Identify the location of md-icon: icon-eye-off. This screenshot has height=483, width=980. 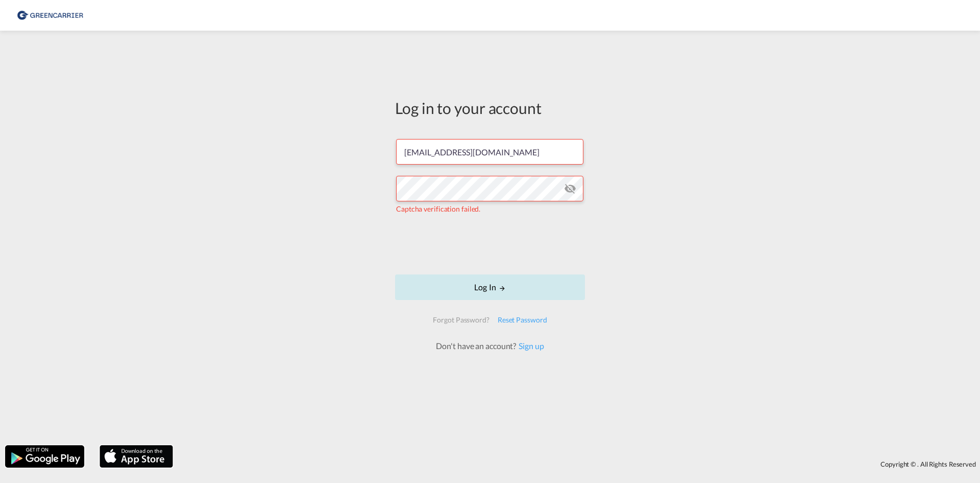
(570, 189).